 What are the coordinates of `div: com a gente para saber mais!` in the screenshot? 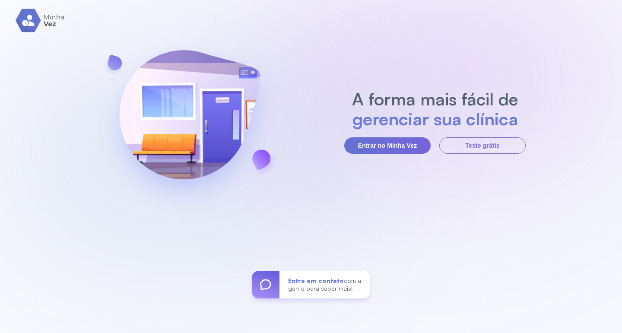 It's located at (325, 284).